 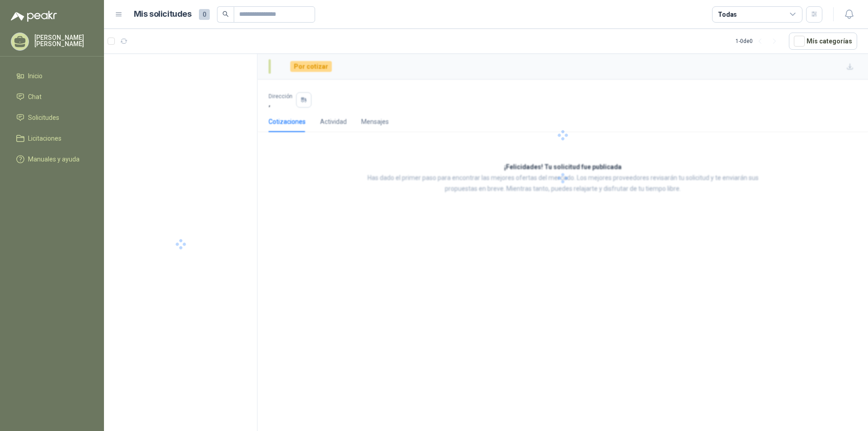 I want to click on span: search, so click(x=226, y=14).